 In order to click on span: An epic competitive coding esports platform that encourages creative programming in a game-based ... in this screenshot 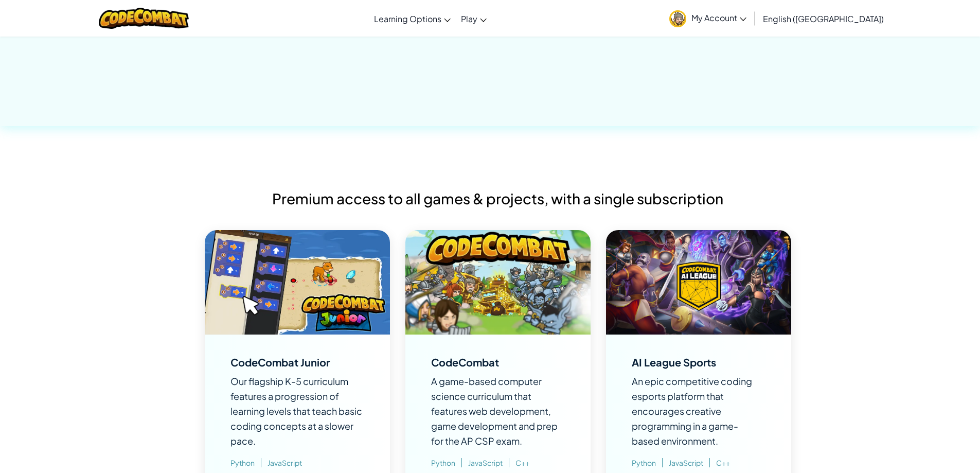, I will do `click(692, 410)`.